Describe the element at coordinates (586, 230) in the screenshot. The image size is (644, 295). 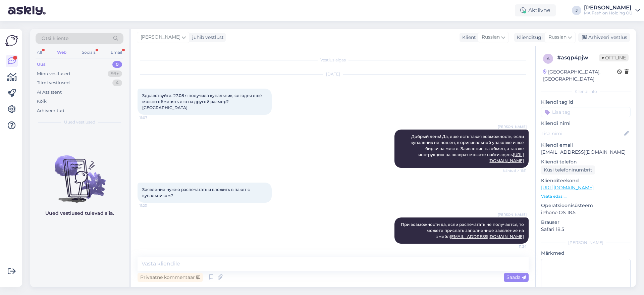
I see `p: Safari 18.5` at that location.